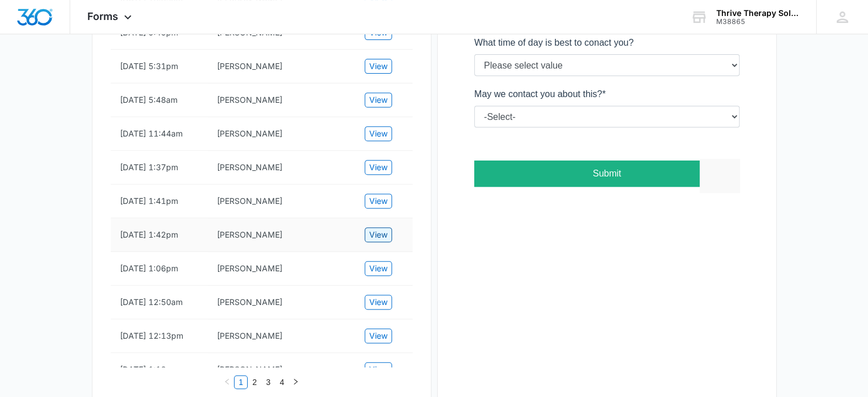  What do you see at coordinates (296, 382) in the screenshot?
I see `button: right` at bounding box center [296, 382].